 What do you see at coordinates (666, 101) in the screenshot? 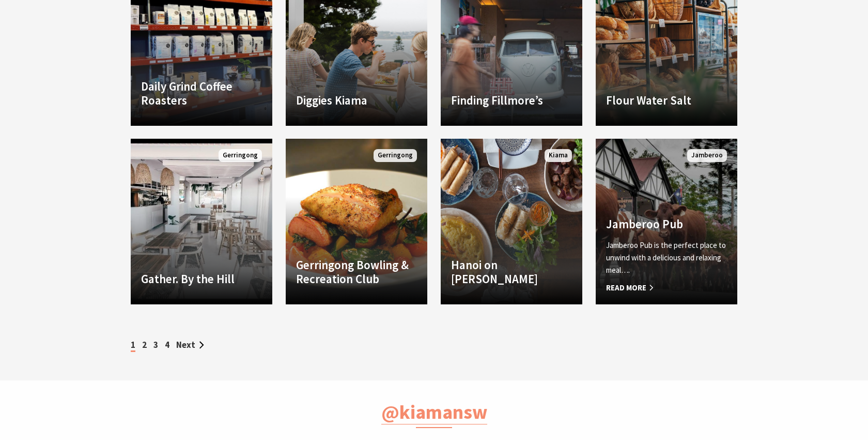
I see `h4: Flour Water Salt` at bounding box center [666, 101].